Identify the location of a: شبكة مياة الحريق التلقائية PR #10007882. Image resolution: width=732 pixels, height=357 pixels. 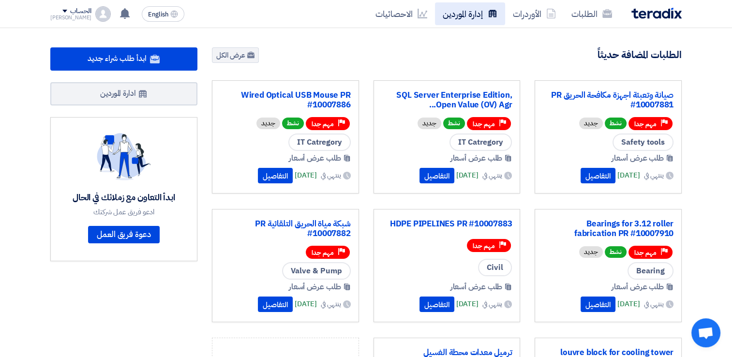
(285, 229).